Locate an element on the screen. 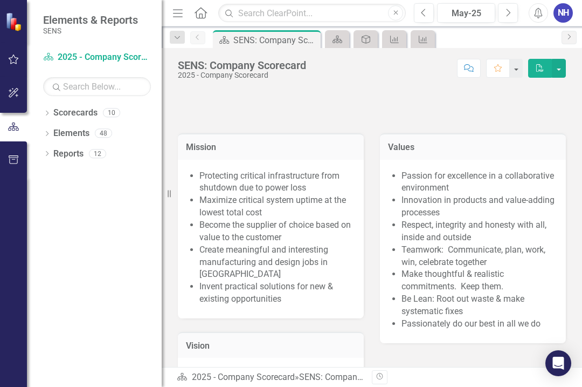 The image size is (582, 387). input: Search Below... is located at coordinates (97, 86).